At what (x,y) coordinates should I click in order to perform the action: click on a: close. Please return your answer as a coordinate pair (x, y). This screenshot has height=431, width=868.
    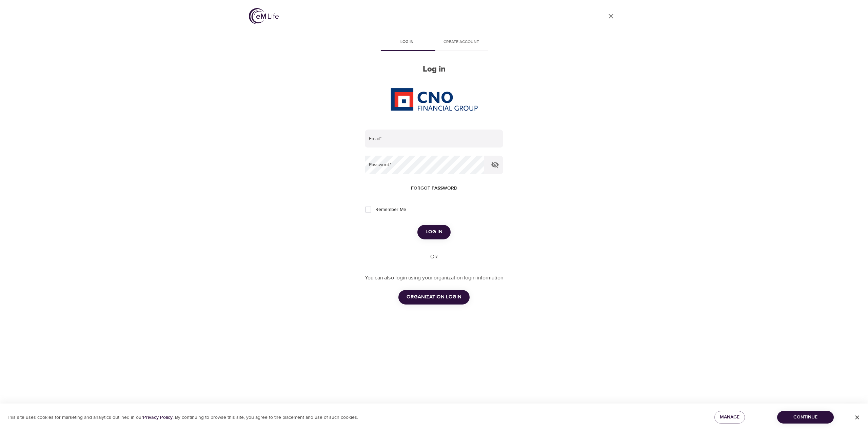
    Looking at the image, I should click on (611, 16).